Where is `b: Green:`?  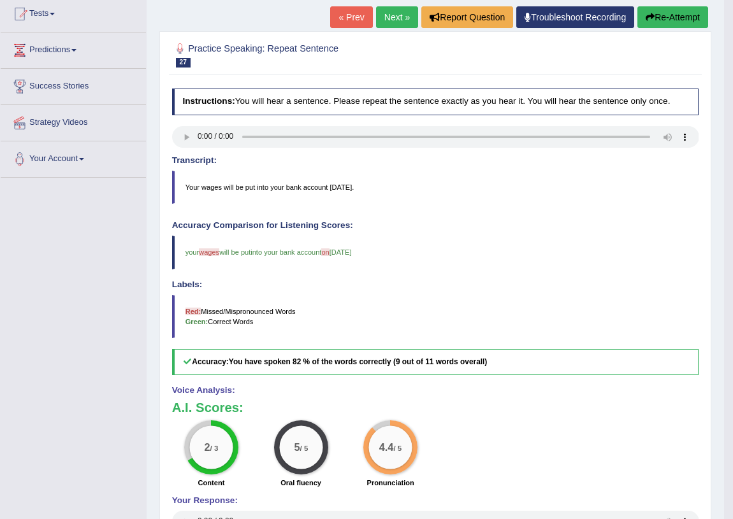 b: Green: is located at coordinates (197, 322).